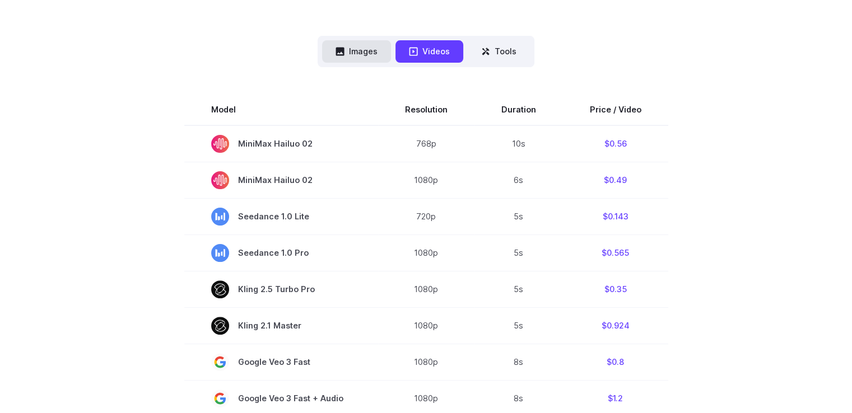 The image size is (852, 413). I want to click on td: $0.49, so click(615, 180).